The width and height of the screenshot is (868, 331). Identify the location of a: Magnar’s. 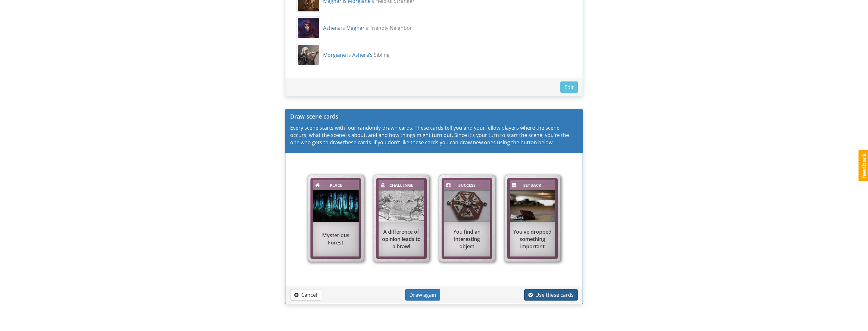
(357, 28).